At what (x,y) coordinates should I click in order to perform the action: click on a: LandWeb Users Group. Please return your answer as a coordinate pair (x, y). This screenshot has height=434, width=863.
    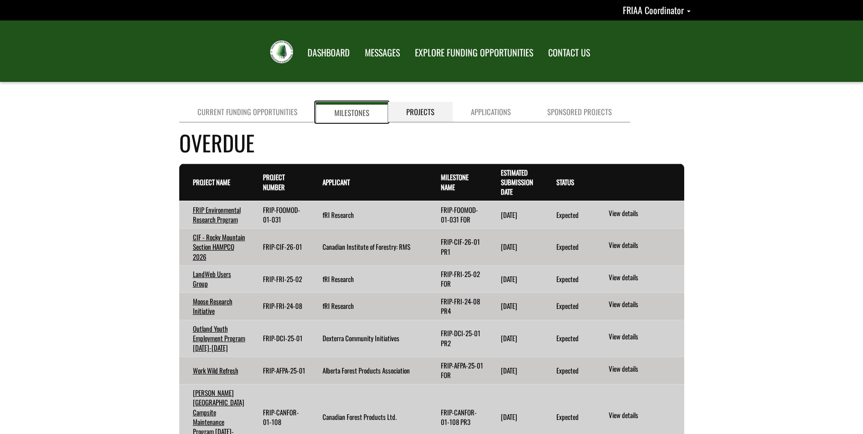
    Looking at the image, I should click on (212, 278).